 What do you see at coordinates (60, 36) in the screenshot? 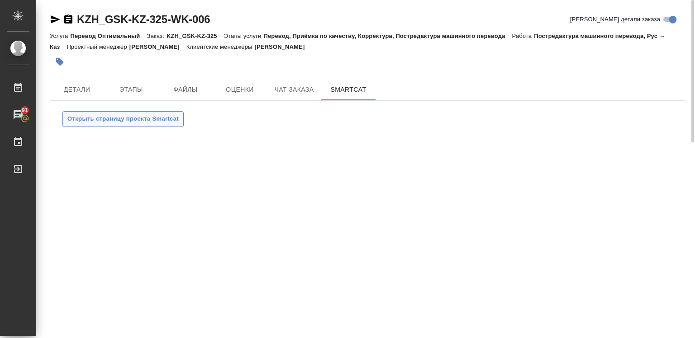
I see `p: Услуга` at bounding box center [60, 36].